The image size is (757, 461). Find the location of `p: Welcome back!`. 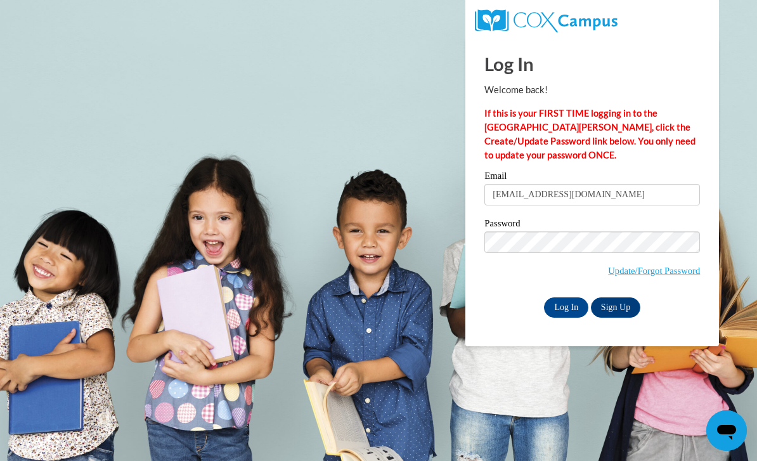

p: Welcome back! is located at coordinates (592, 90).